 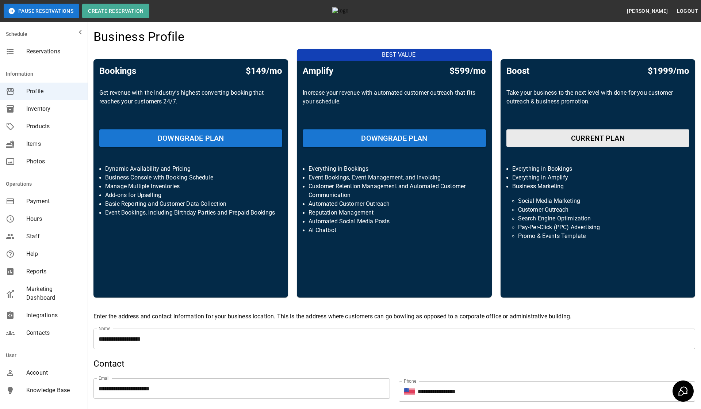 I want to click on span: Marketing Dashboard, so click(x=54, y=293).